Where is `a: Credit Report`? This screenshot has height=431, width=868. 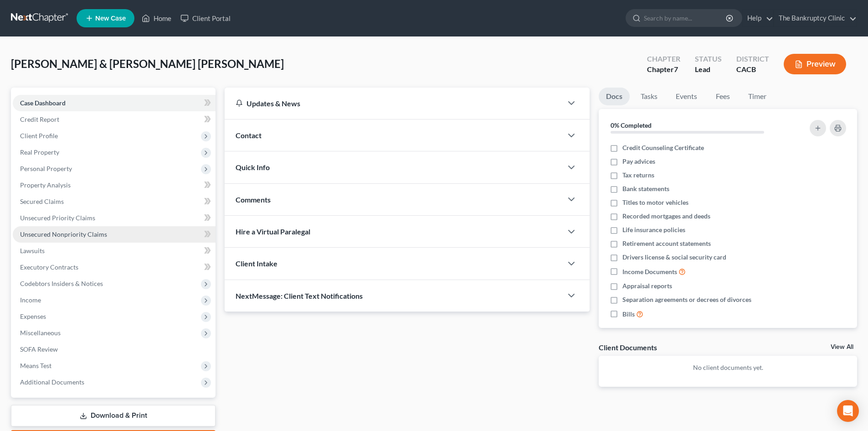
a: Credit Report is located at coordinates (114, 119).